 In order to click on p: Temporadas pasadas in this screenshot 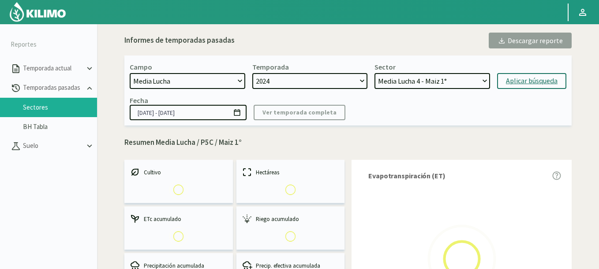, I will do `click(53, 88)`.